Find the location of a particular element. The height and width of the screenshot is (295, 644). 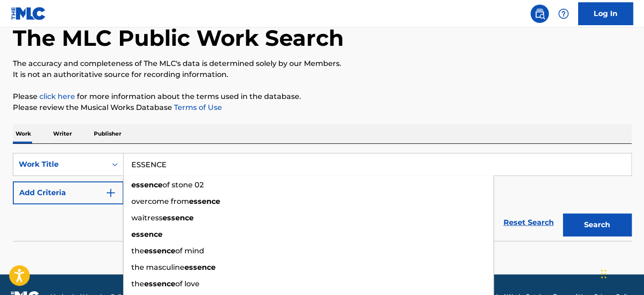

div: Help is located at coordinates (564, 13).